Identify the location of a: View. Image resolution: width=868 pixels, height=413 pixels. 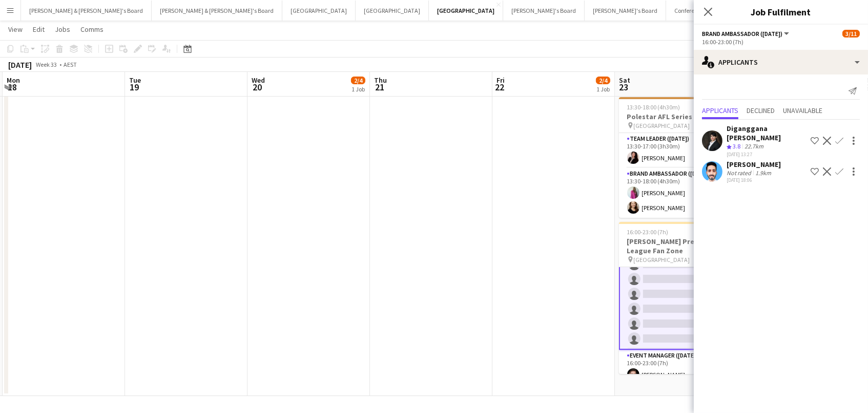
(15, 29).